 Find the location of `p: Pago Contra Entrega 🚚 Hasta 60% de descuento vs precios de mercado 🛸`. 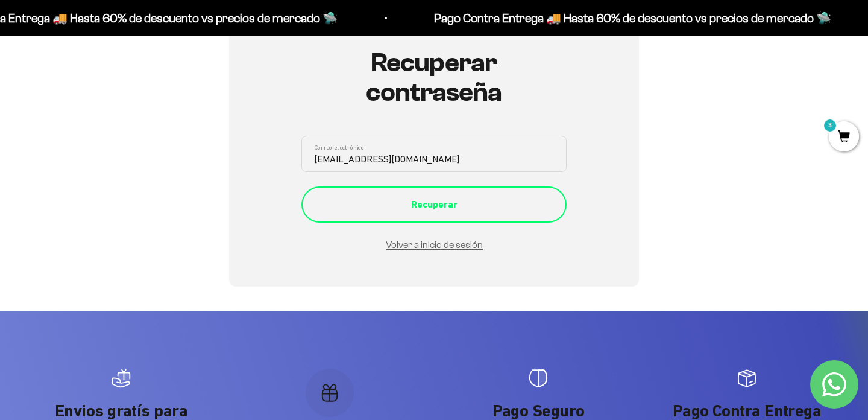

p: Pago Contra Entrega 🚚 Hasta 60% de descuento vs precios de mercado 🛸 is located at coordinates (631, 18).